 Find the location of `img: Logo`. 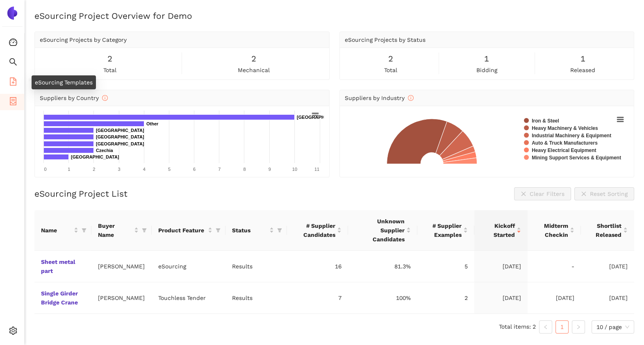

img: Logo is located at coordinates (13, 13).